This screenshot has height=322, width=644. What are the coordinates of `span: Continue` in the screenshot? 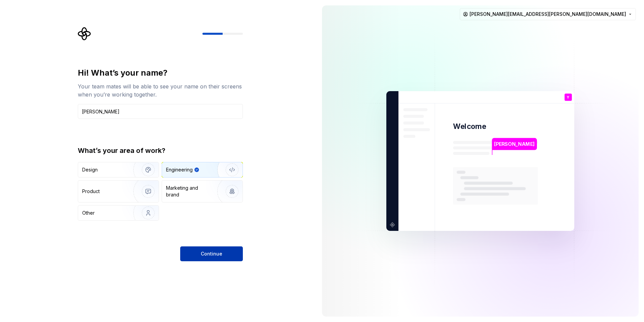 It's located at (211, 254).